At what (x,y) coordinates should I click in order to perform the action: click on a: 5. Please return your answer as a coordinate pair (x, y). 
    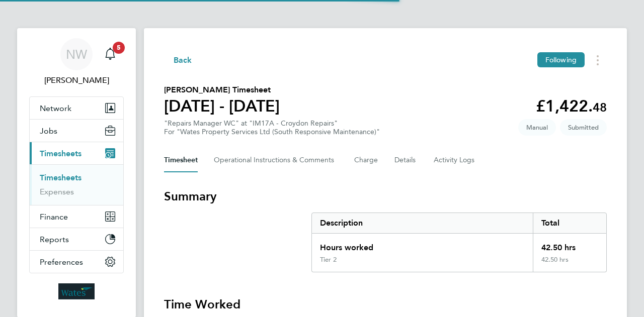
    Looking at the image, I should click on (110, 54).